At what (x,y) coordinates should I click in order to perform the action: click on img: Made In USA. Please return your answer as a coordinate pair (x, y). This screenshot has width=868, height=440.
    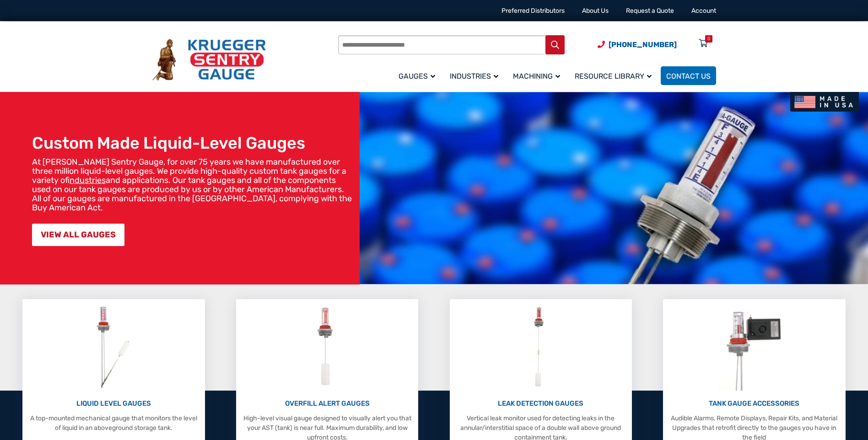
    Looking at the image, I should click on (825, 101).